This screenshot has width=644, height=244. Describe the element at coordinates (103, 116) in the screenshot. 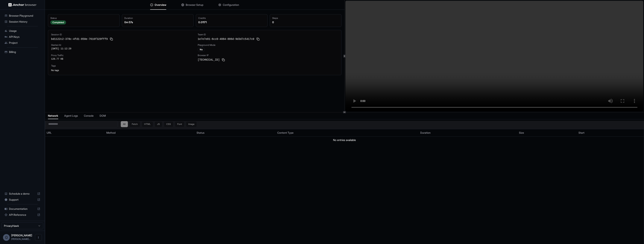

I see `span: DOM` at that location.